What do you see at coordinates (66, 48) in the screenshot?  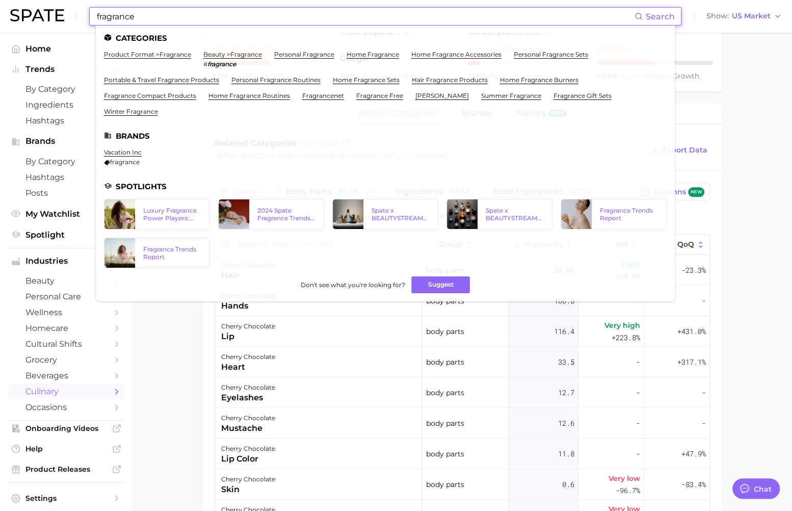 I see `span: Home` at bounding box center [66, 48].